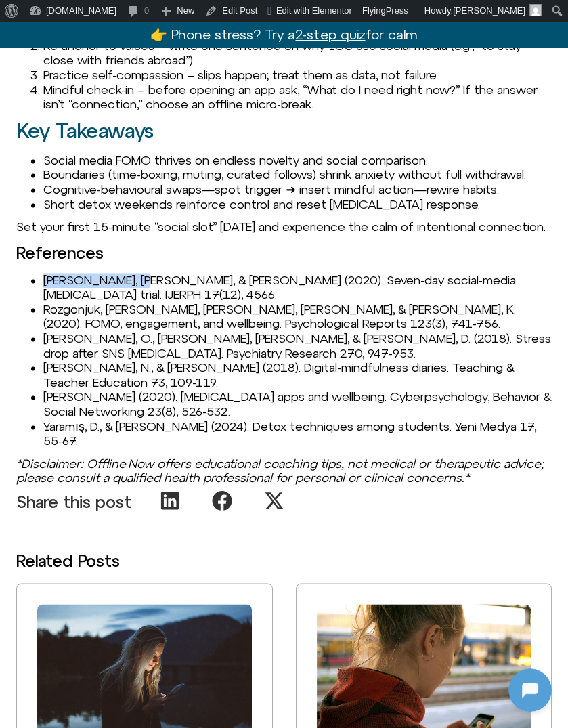  What do you see at coordinates (297, 53) in the screenshot?
I see `li: Re-anchor to values – write one sentence on why YOU use social media (e.g., “to stay close with f...` at bounding box center [297, 53].